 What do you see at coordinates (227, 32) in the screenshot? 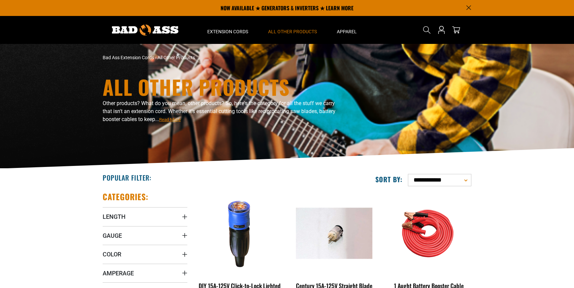
I see `span: Extension Cords` at bounding box center [227, 32].